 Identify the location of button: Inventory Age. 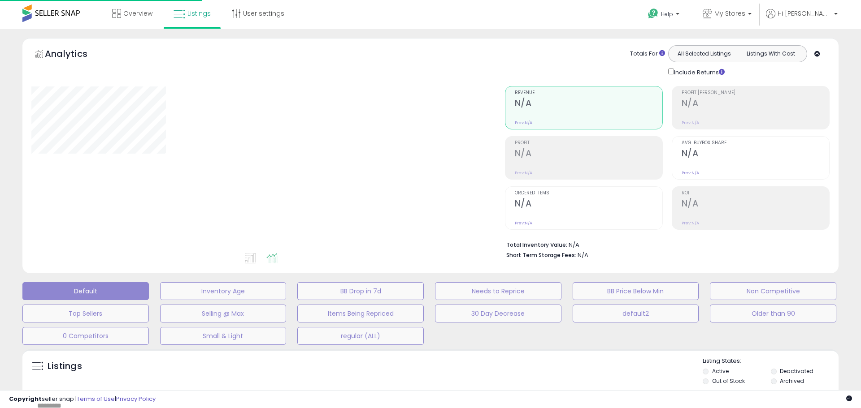
(223, 291).